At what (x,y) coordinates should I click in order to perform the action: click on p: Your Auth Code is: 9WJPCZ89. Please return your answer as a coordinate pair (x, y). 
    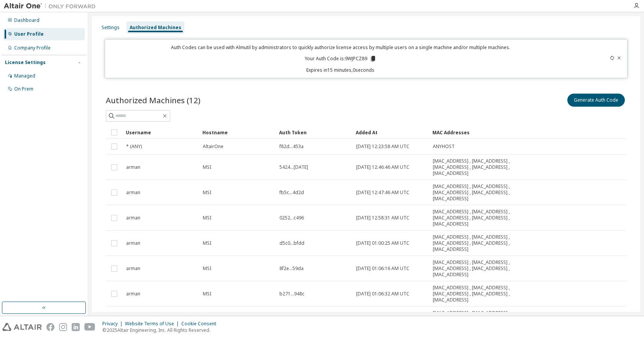
    Looking at the image, I should click on (340, 59).